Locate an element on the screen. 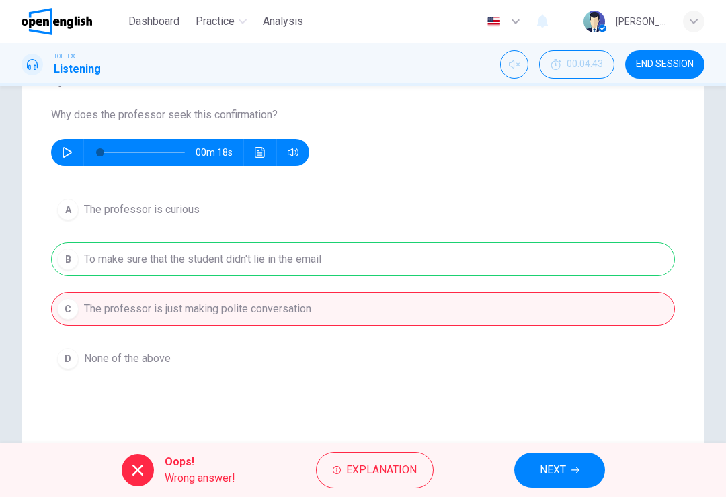 The width and height of the screenshot is (726, 497). span: Wrong answer! is located at coordinates (200, 479).